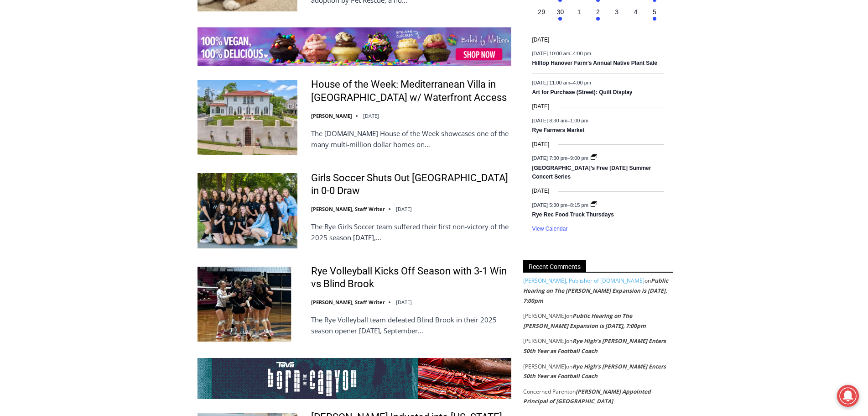 The height and width of the screenshot is (416, 868). Describe the element at coordinates (561, 12) in the screenshot. I see `time: 30` at that location.